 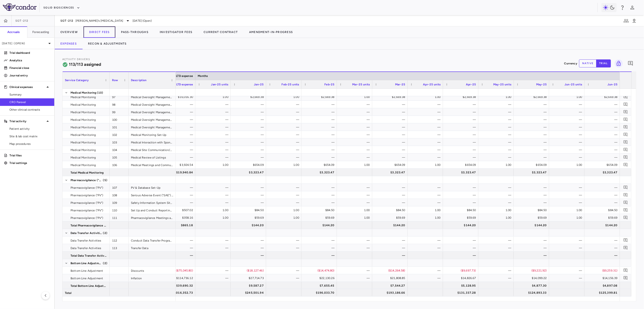 What do you see at coordinates (152, 187) in the screenshot?
I see `div: PV & Database Set-Up` at bounding box center [152, 187].